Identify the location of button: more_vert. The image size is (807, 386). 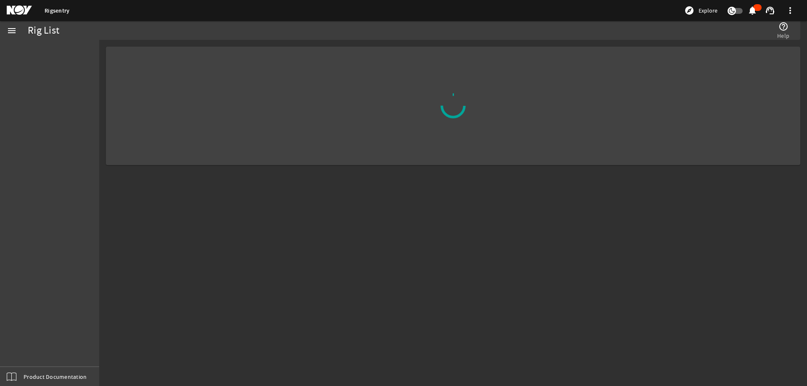
(790, 11).